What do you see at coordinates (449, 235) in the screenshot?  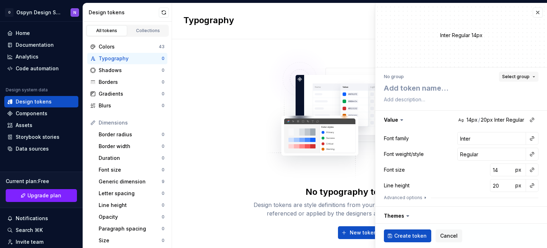 I see `span: Cancel` at bounding box center [449, 235].